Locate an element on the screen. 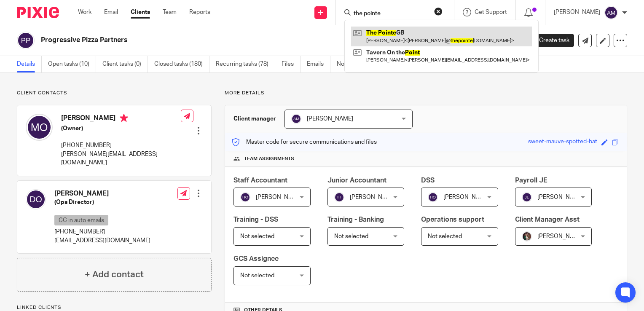 This screenshot has height=311, width=644. a: Notes (2) is located at coordinates (352, 64).